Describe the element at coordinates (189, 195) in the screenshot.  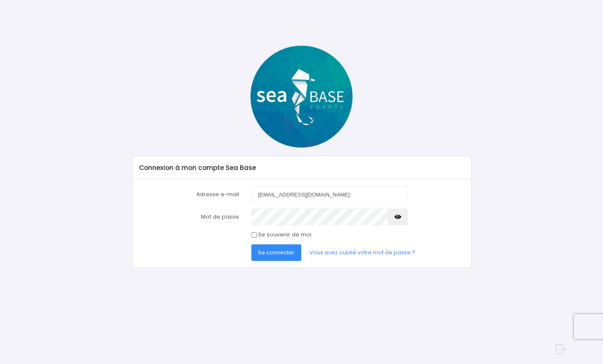
I see `label: Adresse e-mail` at that location.